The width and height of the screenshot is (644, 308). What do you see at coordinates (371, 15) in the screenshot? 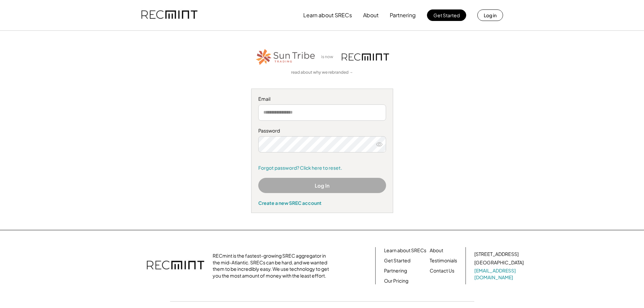
I see `button: About` at bounding box center [371, 15].